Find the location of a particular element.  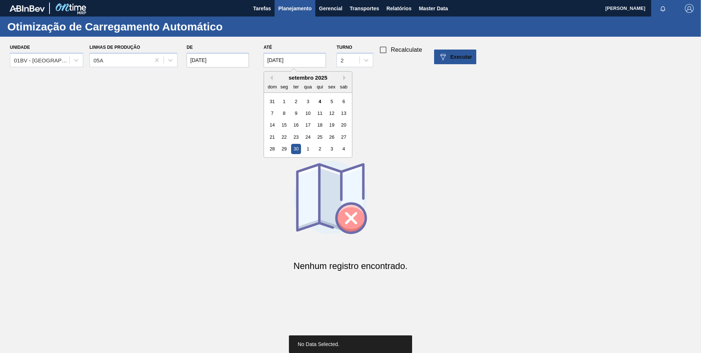

span: Gerencial is located at coordinates (331, 8).